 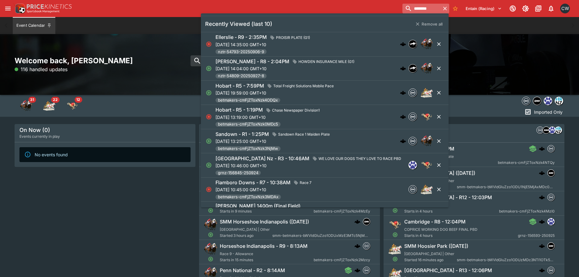 I want to click on img: Sportsbook Management, so click(x=43, y=11).